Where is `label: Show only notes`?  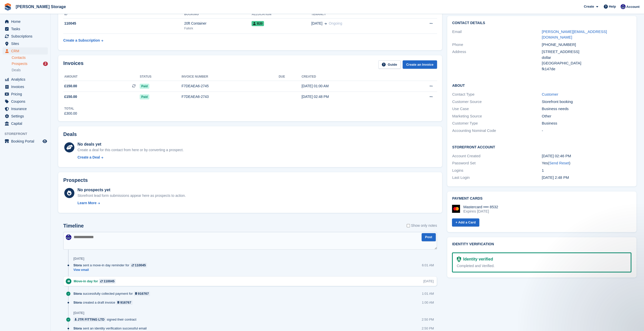 label: Show only notes is located at coordinates (422, 225).